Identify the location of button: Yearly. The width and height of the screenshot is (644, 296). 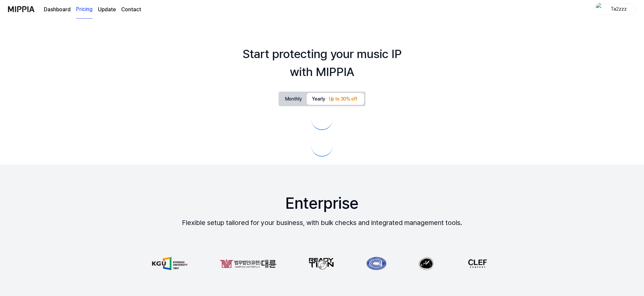
(335, 99).